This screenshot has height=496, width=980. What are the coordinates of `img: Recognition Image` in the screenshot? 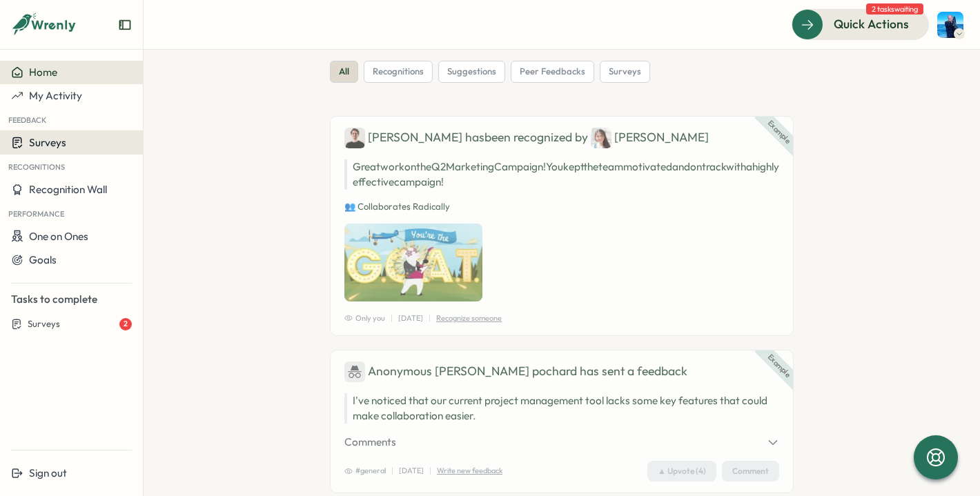 It's located at (414, 262).